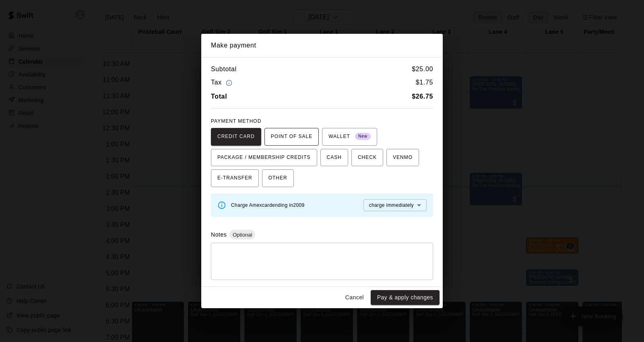  What do you see at coordinates (278, 178) in the screenshot?
I see `button: OTHER` at bounding box center [278, 178].